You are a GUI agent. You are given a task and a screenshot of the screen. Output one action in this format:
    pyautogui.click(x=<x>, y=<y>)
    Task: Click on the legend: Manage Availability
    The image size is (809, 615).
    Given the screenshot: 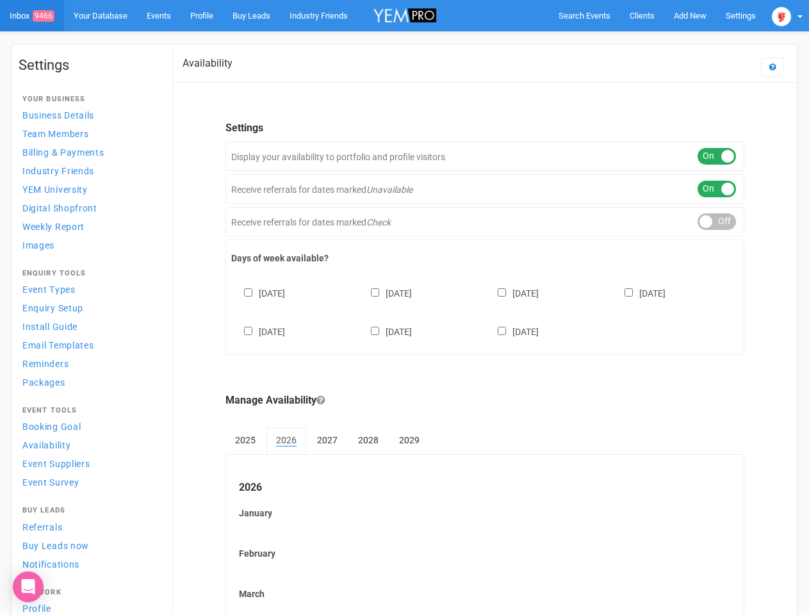 What is the action you would take?
    pyautogui.click(x=485, y=400)
    